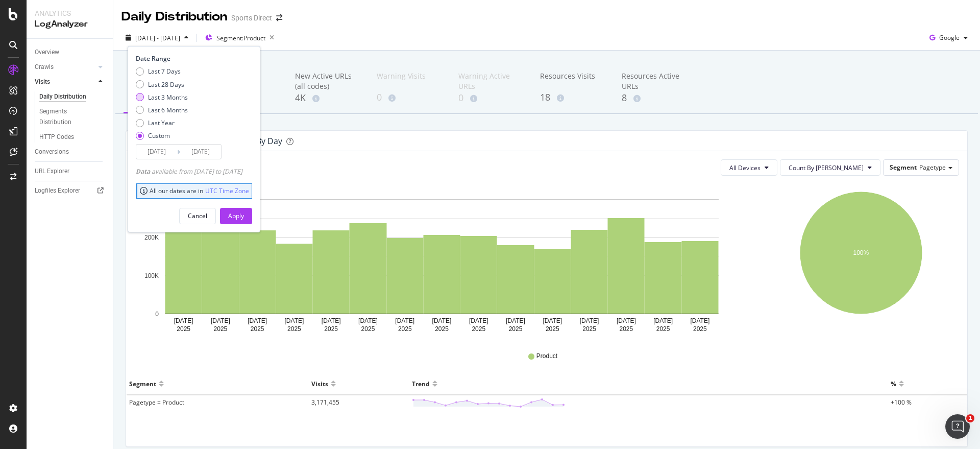 Image resolution: width=980 pixels, height=449 pixels. Describe the element at coordinates (826, 168) in the screenshot. I see `span: Count By Day` at that location.